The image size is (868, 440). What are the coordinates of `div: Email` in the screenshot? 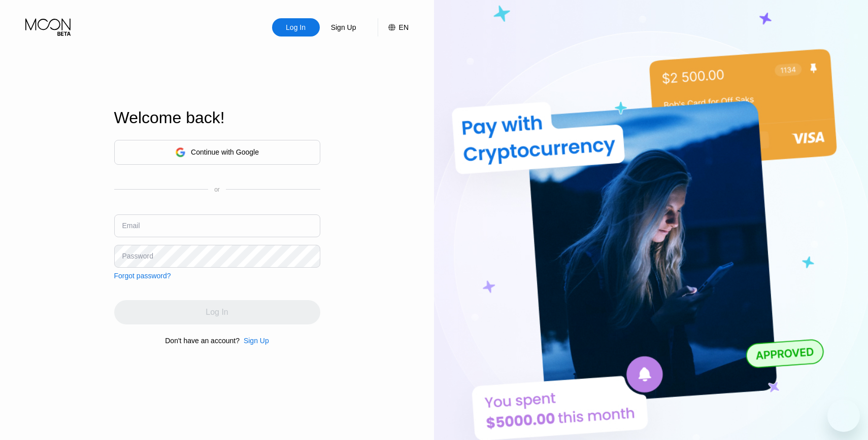 It's located at (131, 226).